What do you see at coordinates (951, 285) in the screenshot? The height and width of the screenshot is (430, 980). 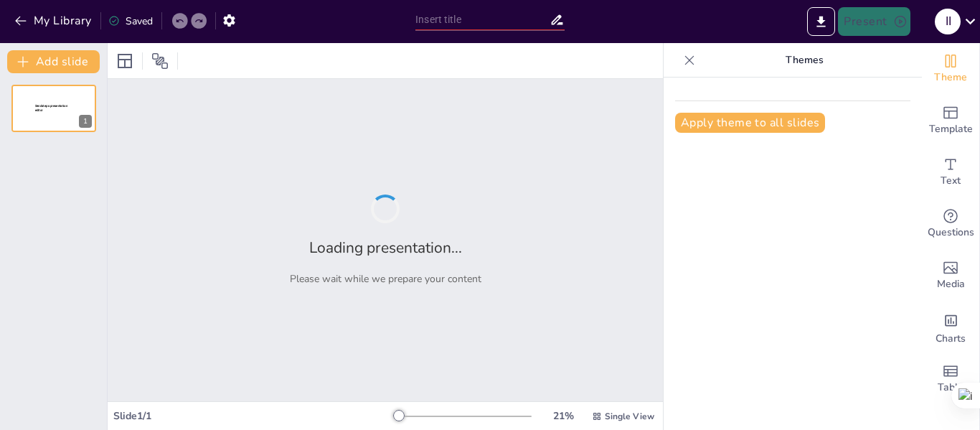 I see `span: Media` at bounding box center [951, 285].